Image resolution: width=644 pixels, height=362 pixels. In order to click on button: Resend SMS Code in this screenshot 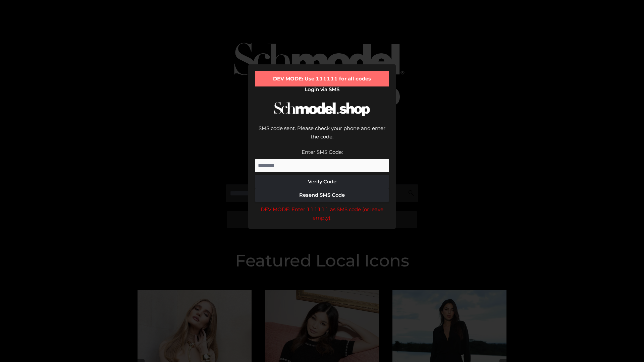, I will do `click(322, 195)`.